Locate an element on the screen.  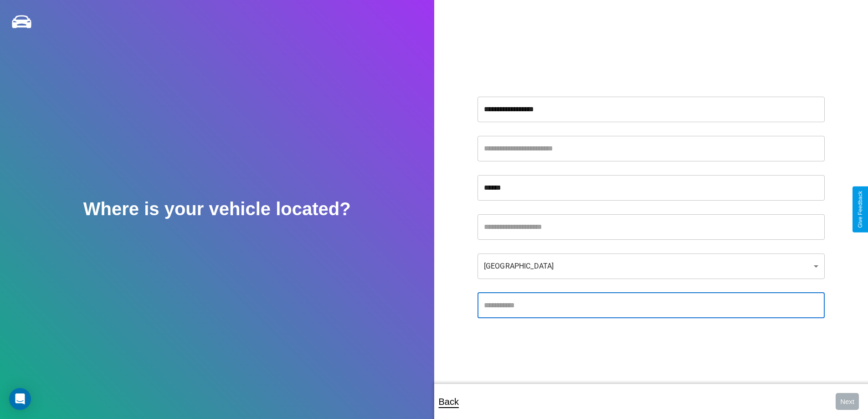
div: Give Feedback is located at coordinates (860, 209).